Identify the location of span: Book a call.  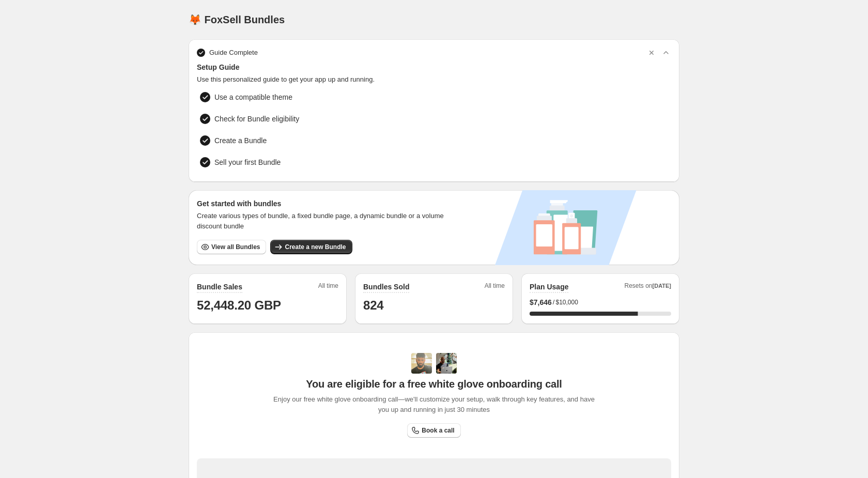
(437, 430).